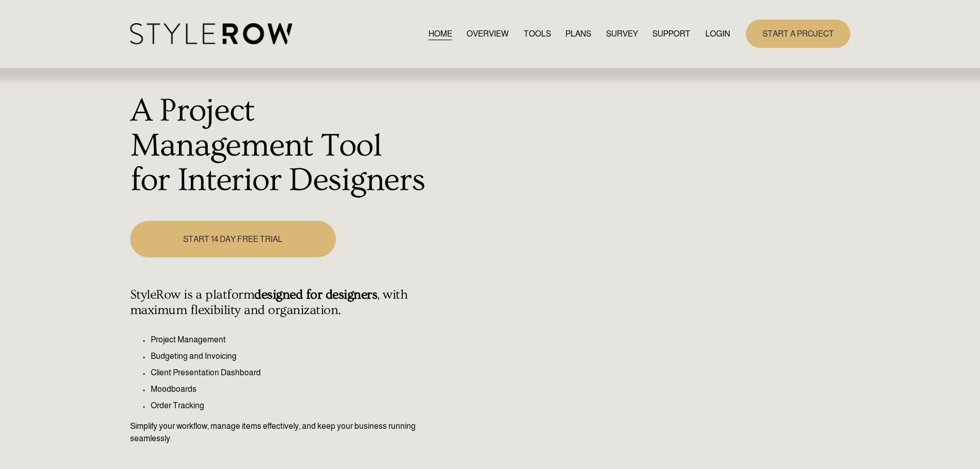 This screenshot has width=980, height=469. Describe the element at coordinates (537, 34) in the screenshot. I see `a: TOOLS` at that location.